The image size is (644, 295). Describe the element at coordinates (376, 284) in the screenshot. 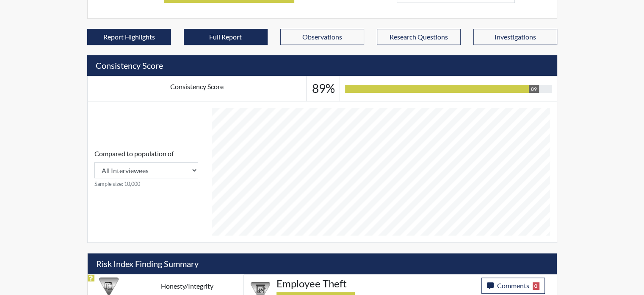

I see `h4: Employee Theft` at that location.